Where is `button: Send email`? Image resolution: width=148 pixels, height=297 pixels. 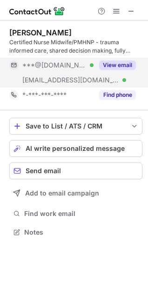
button: Send email is located at coordinates (76, 171).